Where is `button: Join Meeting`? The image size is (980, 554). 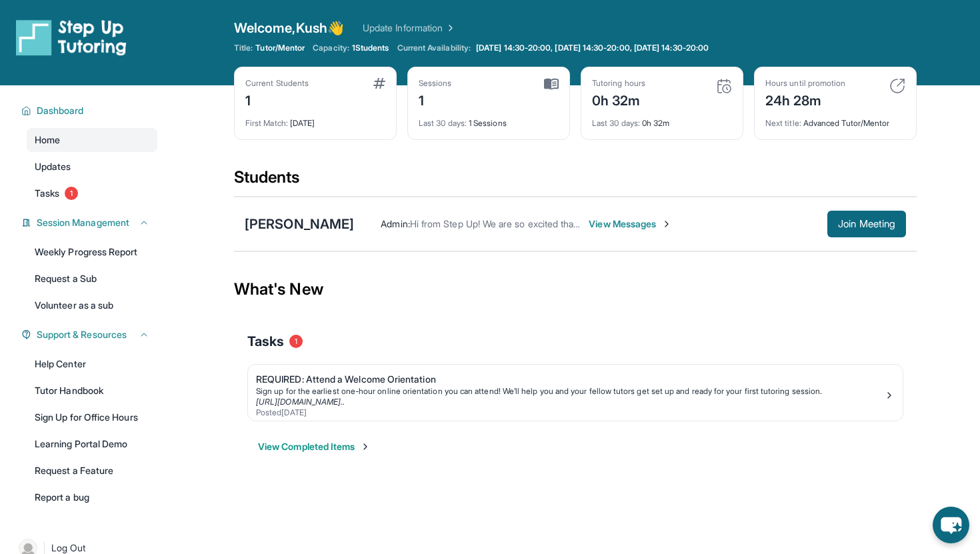
button: Join Meeting is located at coordinates (867, 224).